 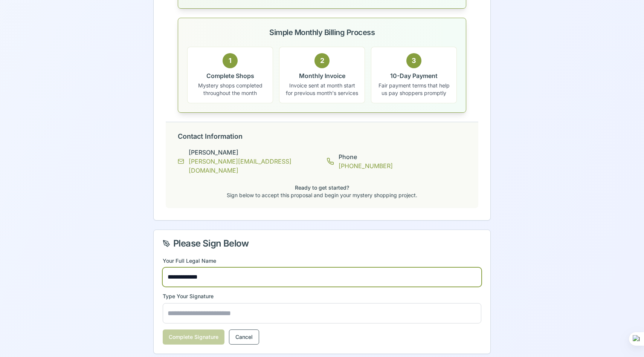 I want to click on p: Phone, so click(x=366, y=157).